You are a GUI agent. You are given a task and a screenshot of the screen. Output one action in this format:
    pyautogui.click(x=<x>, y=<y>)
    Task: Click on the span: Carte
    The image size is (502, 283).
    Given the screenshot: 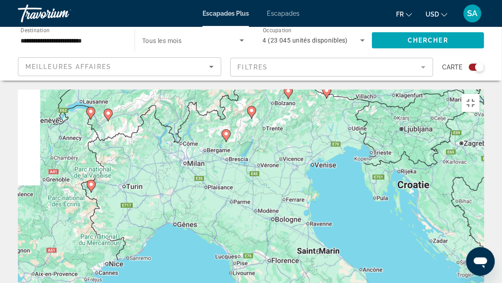 What is the action you would take?
    pyautogui.click(x=452, y=67)
    